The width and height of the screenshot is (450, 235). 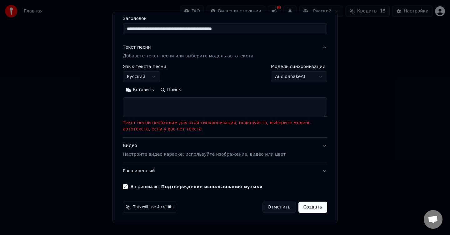 What do you see at coordinates (225, 19) in the screenshot?
I see `label: Заголовок` at bounding box center [225, 19].